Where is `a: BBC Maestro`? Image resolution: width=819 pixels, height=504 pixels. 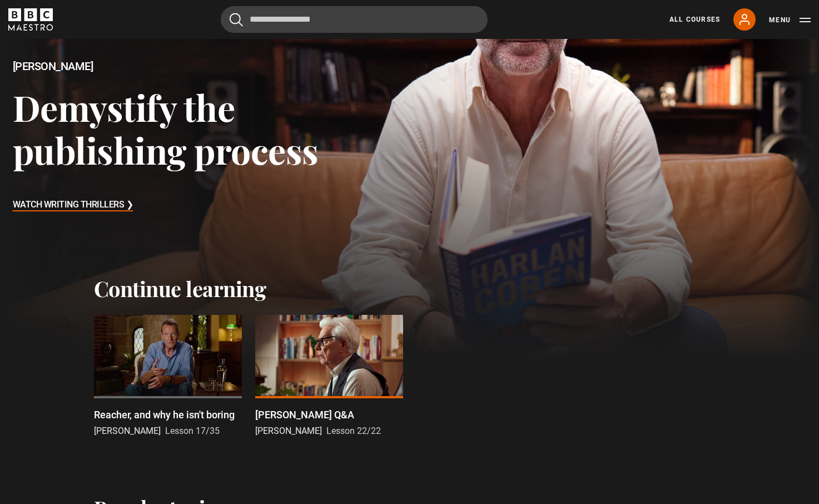
a: BBC Maestro is located at coordinates (31, 19).